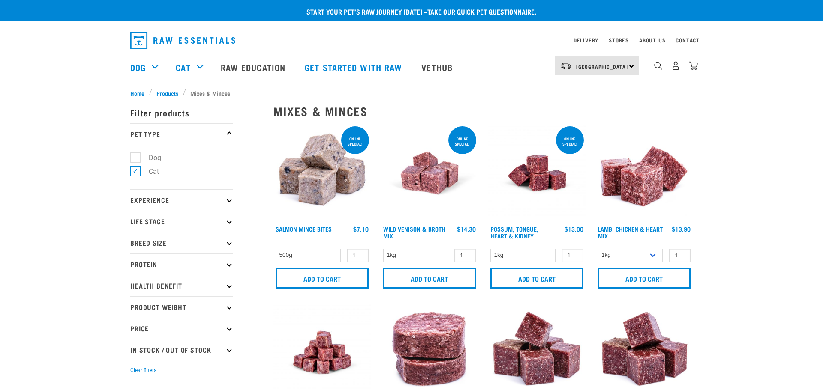 This screenshot has height=390, width=823. What do you see at coordinates (182, 329) in the screenshot?
I see `p: Price` at bounding box center [182, 329].